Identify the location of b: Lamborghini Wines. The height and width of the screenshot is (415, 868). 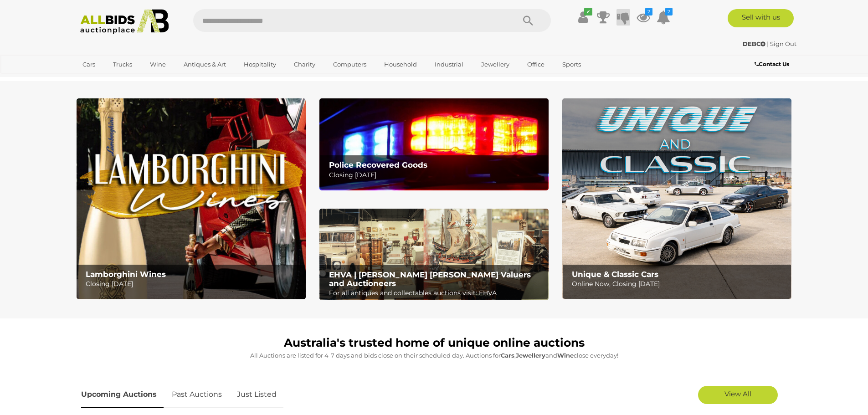
(125, 274).